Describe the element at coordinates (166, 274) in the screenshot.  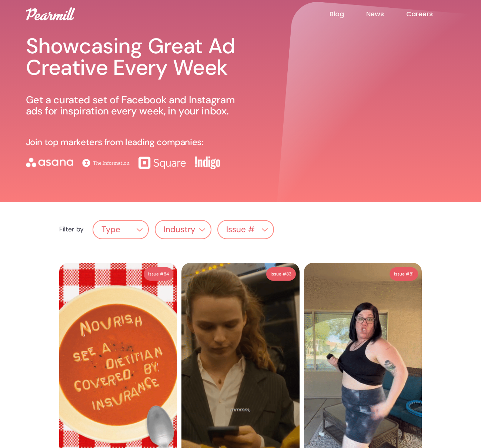
I see `div: 84` at that location.